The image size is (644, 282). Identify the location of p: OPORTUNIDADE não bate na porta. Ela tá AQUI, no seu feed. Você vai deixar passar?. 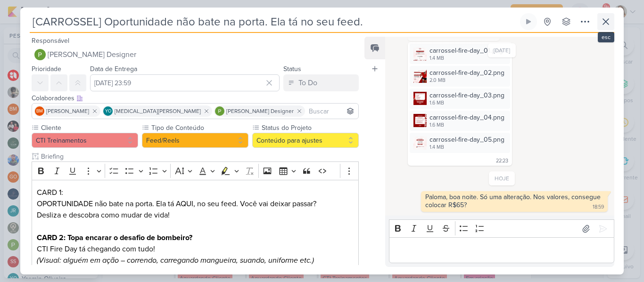
(195, 204).